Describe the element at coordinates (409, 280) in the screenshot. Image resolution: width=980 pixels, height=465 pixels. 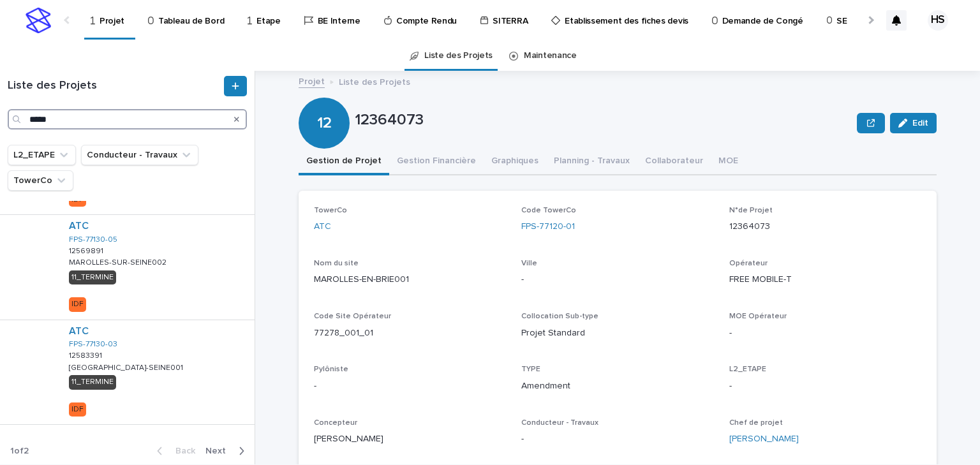
I see `p: MAROLLES-EN-BRIE001` at that location.